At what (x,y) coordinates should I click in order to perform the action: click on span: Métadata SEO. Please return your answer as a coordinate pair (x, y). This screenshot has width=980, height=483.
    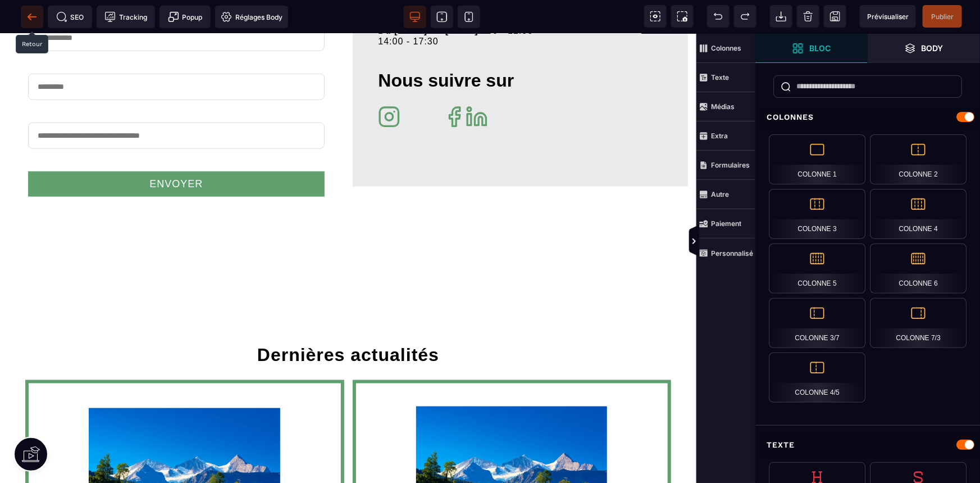
    Looking at the image, I should click on (70, 17).